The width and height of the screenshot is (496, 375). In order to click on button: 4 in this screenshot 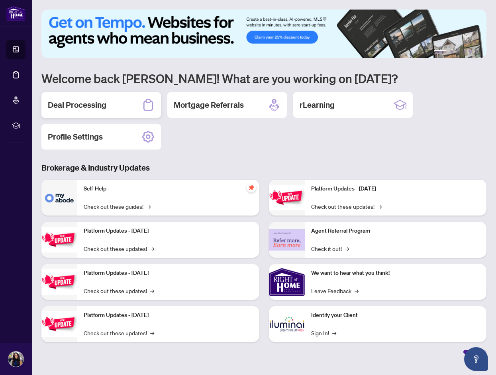, I will do `click(464, 52)`.